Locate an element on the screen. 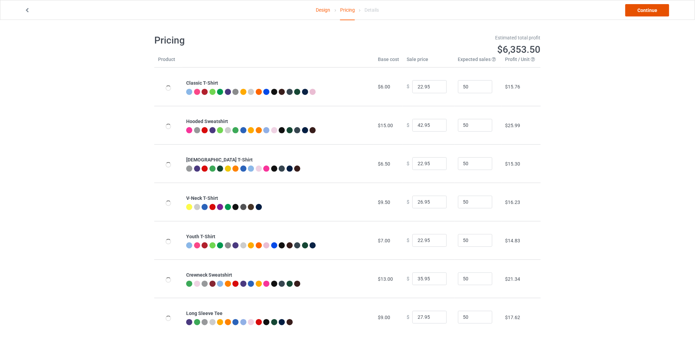 Image resolution: width=695 pixels, height=339 pixels. span: $6.00 is located at coordinates (384, 87).